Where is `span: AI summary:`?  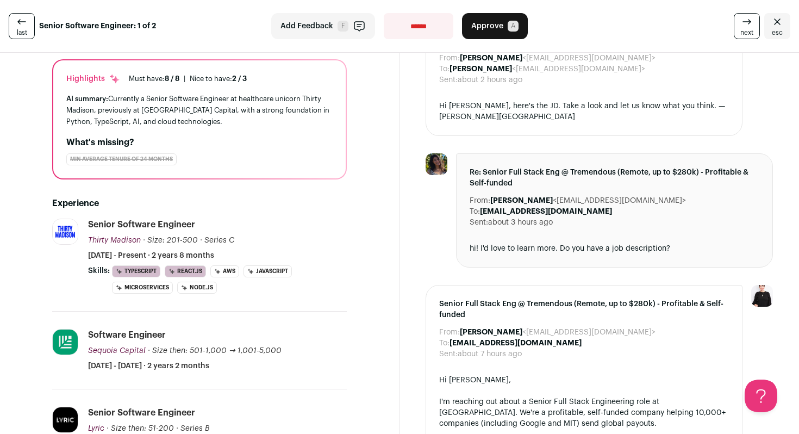 span: AI summary: is located at coordinates (87, 98).